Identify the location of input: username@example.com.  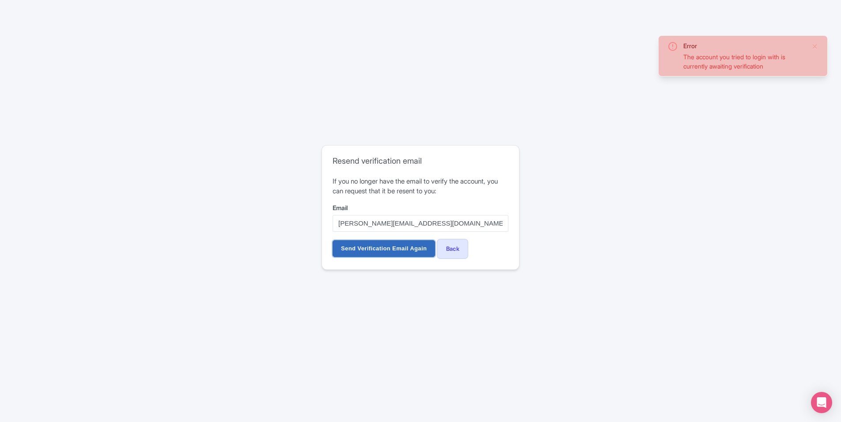
(421, 223).